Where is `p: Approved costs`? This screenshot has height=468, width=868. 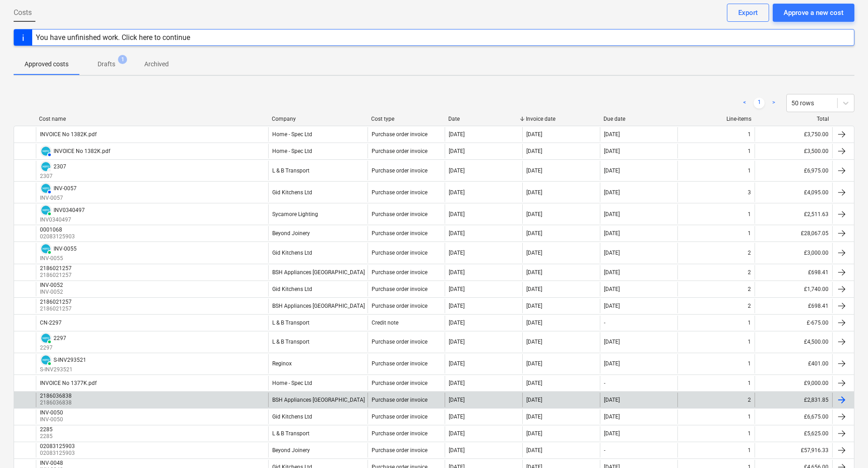
p: Approved costs is located at coordinates (47, 64).